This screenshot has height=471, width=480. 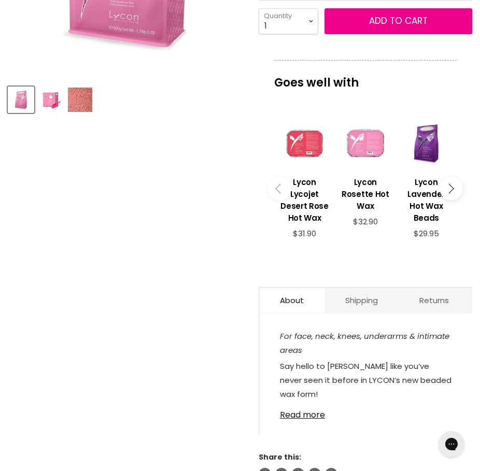 What do you see at coordinates (426, 199) in the screenshot?
I see `a: View product:Lycon Lavender Hot Wax Beads` at bounding box center [426, 199].